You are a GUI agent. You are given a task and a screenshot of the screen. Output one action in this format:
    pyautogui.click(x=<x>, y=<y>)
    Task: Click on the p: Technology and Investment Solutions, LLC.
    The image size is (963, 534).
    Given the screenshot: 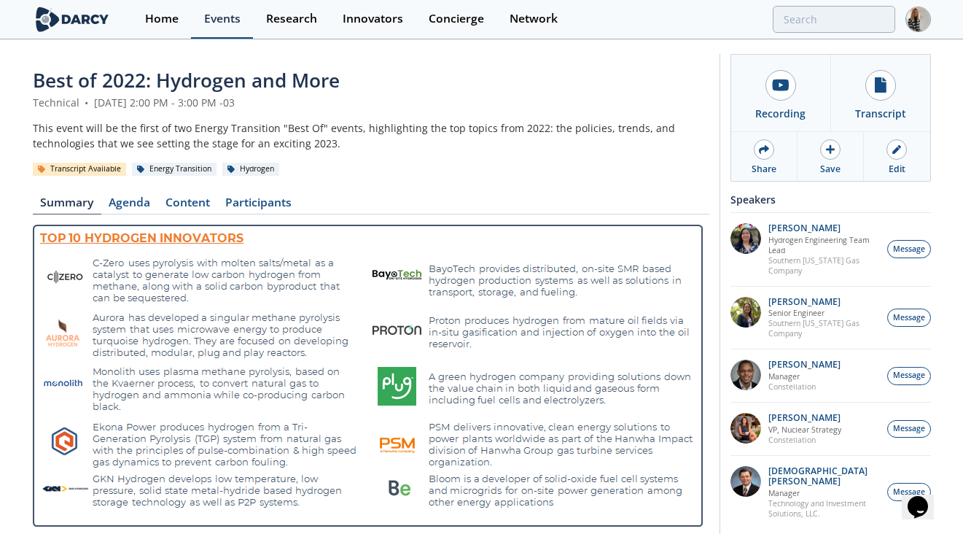 What is the action you would take?
    pyautogui.click(x=824, y=508)
    